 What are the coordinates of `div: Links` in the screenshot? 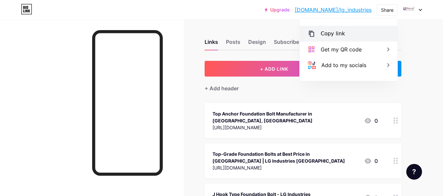 It's located at (211, 44).